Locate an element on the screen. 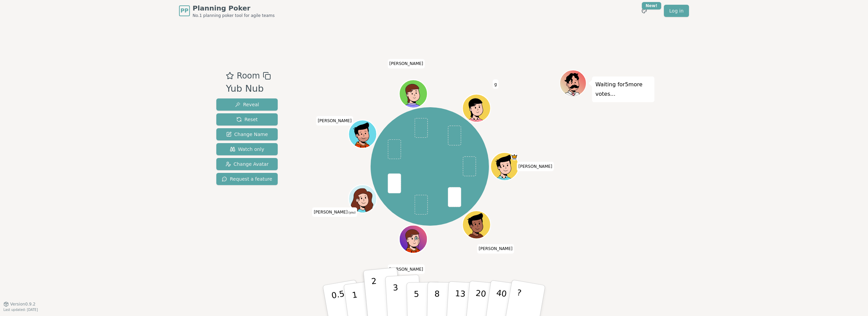 The image size is (868, 316). button: Change Avatar is located at coordinates (247, 164).